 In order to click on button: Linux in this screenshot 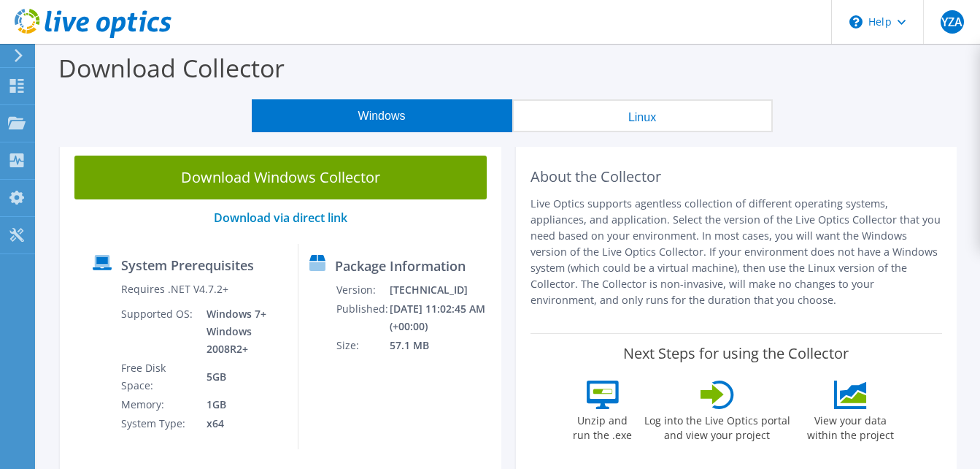, I will do `click(642, 116)`.